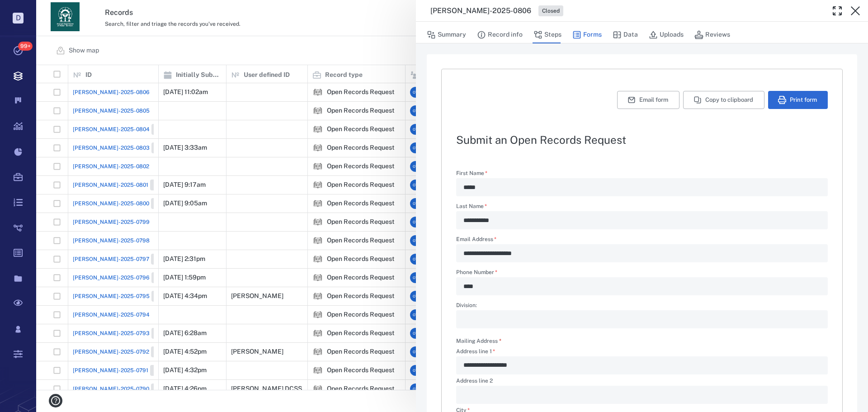  What do you see at coordinates (642, 187) in the screenshot?
I see `div: First Name` at bounding box center [642, 187].